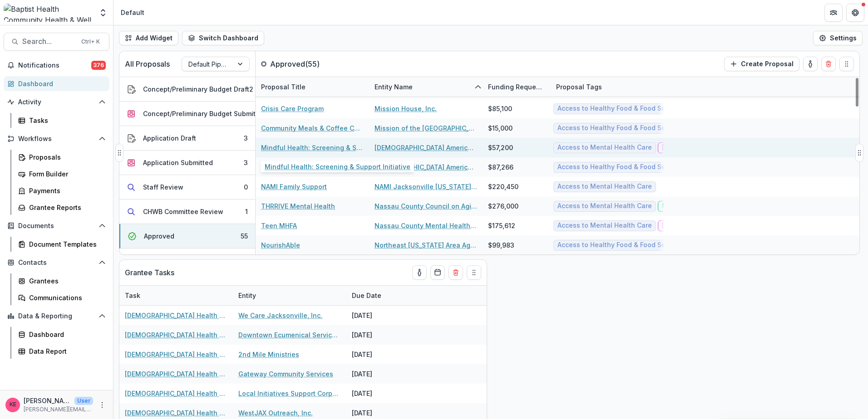 This screenshot has height=419, width=868. Describe the element at coordinates (57, 65) in the screenshot. I see `button: Notifications376` at that location.